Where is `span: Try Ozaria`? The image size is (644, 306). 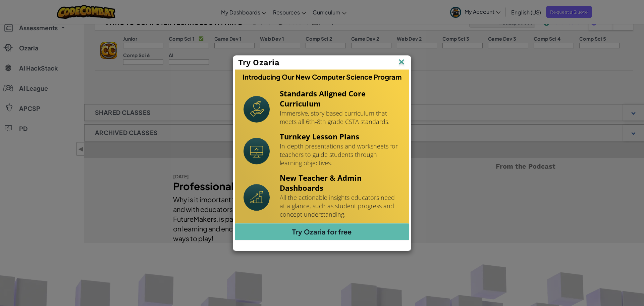 span: Try Ozaria is located at coordinates (259, 63).